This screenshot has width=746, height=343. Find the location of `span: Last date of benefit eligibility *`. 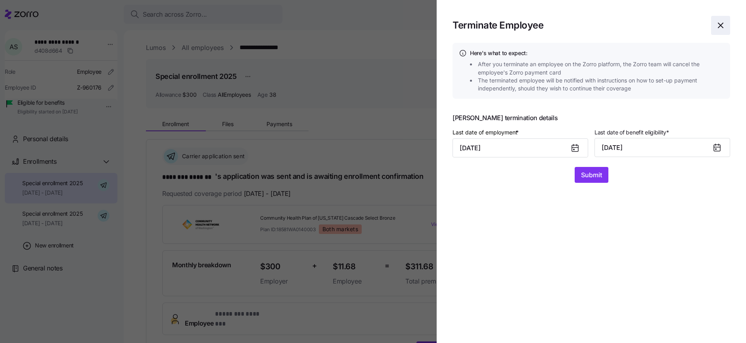

span: Last date of benefit eligibility * is located at coordinates (632, 132).